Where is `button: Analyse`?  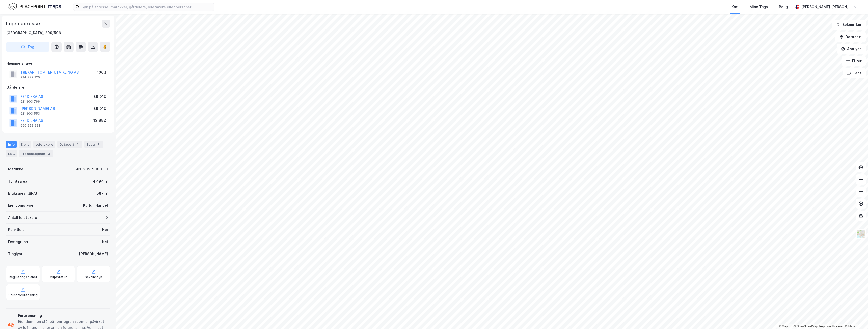
button: Analyse is located at coordinates (852, 49).